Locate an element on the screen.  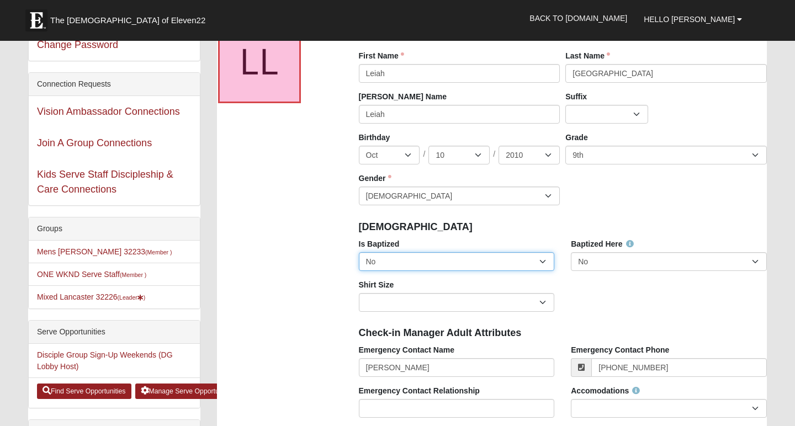
a: Join A Group Connections is located at coordinates (94, 143).